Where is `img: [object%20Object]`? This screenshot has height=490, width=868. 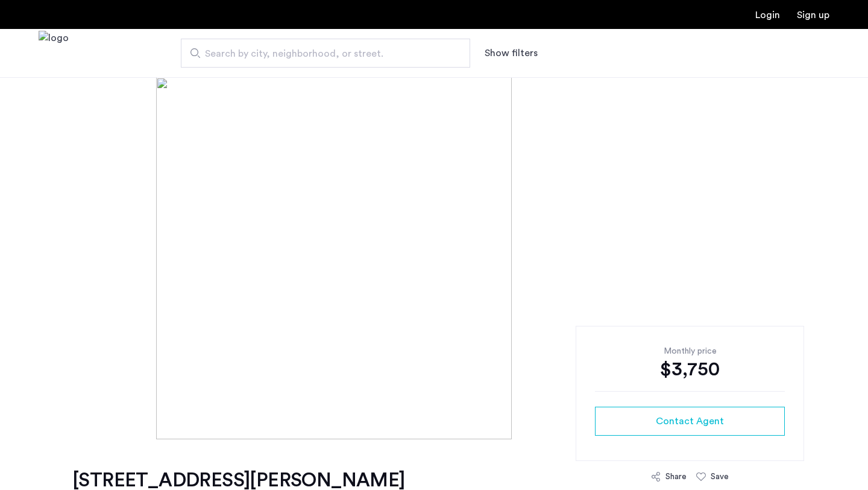 img: [object%20Object] is located at coordinates (434, 258).